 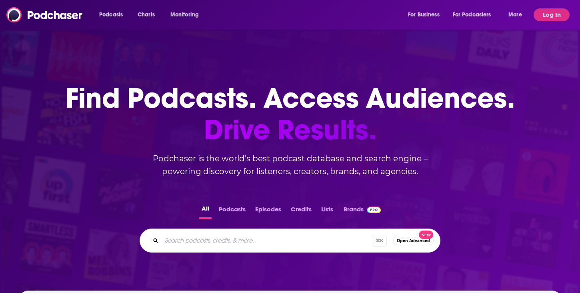 What do you see at coordinates (379, 240) in the screenshot?
I see `span: ⌘ K` at bounding box center [379, 240].